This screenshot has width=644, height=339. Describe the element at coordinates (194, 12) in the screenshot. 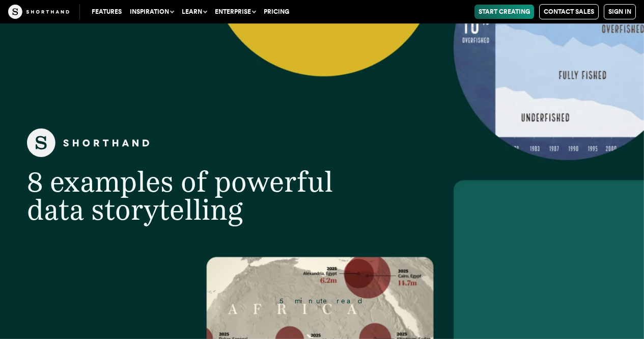

I see `button: Learn` at that location.